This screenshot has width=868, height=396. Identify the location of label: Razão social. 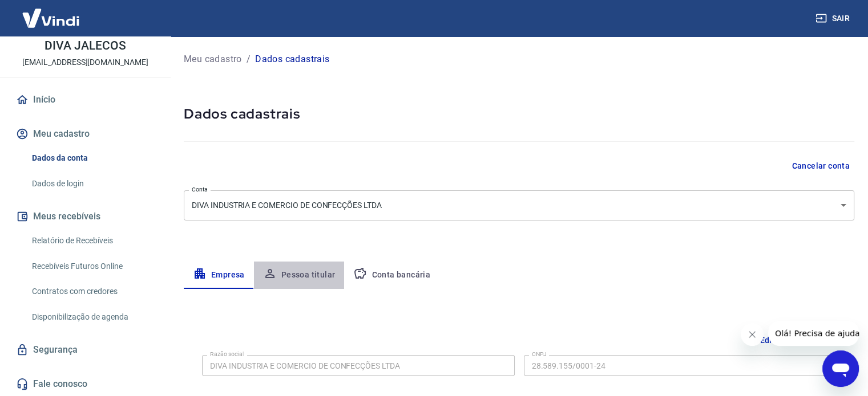
(226, 354).